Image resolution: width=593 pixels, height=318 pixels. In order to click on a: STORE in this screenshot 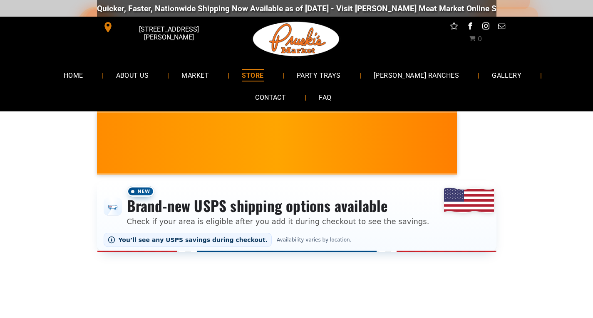, I will do `click(253, 75)`.